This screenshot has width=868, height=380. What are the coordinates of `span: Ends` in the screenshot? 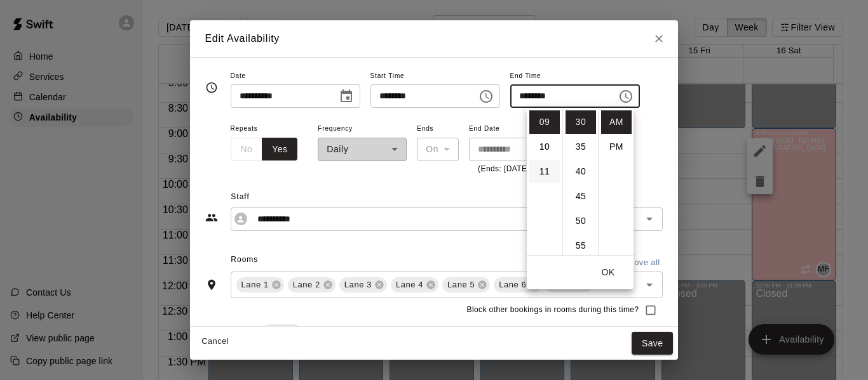 It's located at (437, 129).